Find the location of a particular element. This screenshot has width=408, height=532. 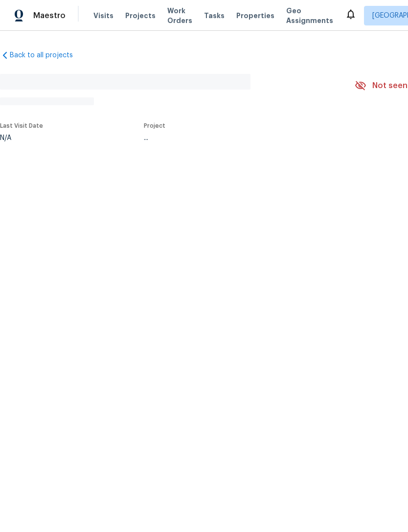

span: Work Orders is located at coordinates (180, 16).